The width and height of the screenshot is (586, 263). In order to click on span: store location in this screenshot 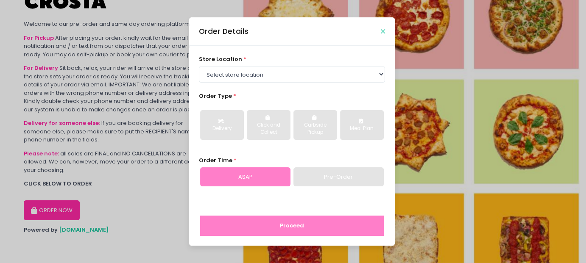, I will do `click(220, 59)`.